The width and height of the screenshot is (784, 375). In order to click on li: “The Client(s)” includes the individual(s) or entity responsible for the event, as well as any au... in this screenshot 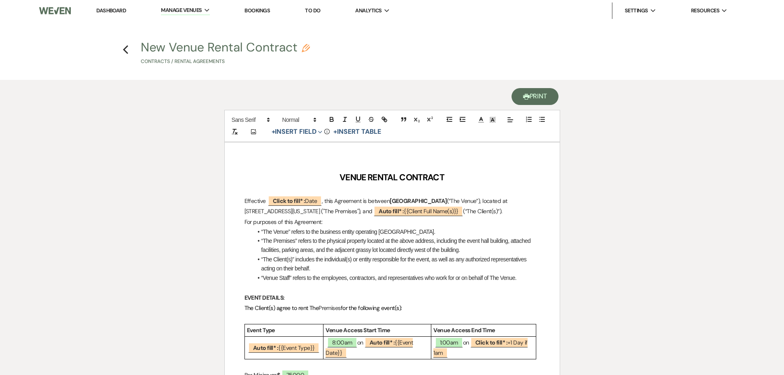, I will do `click(396, 264)`.